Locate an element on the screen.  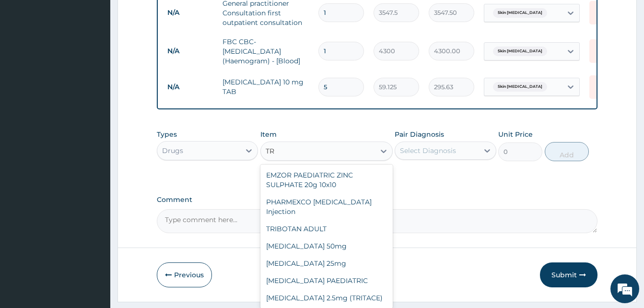
div: Select Diagnosis is located at coordinates (428, 151).